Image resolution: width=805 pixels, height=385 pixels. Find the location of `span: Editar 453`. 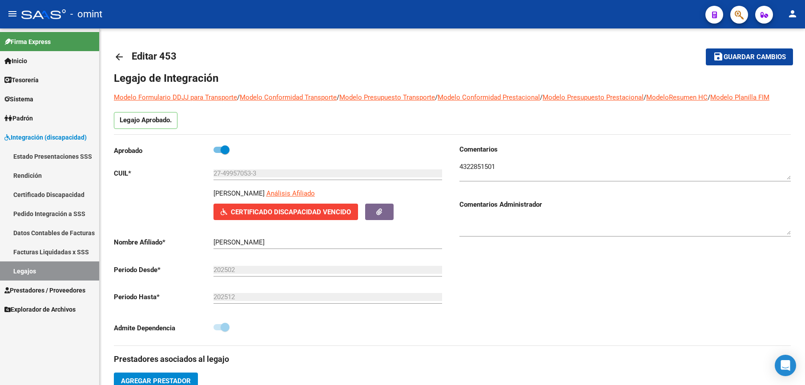

span: Editar 453 is located at coordinates (154, 56).